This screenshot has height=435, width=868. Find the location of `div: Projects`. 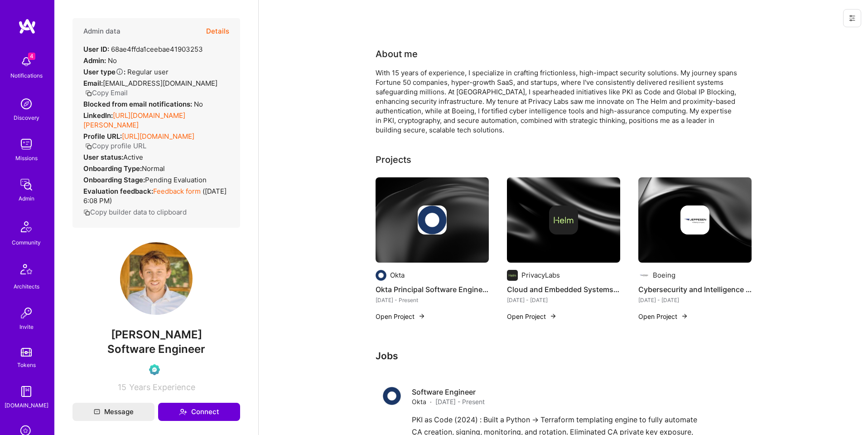

div: Projects is located at coordinates (393, 160).